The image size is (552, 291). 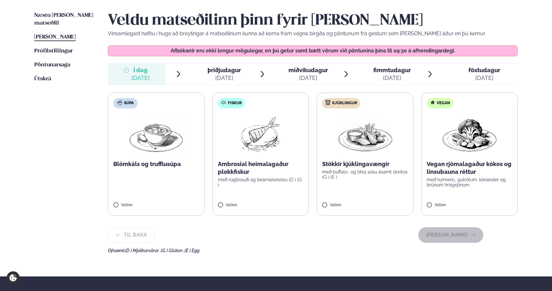 What do you see at coordinates (173, 251) in the screenshot?
I see `span: (G ) Glúten ,` at bounding box center [173, 251].